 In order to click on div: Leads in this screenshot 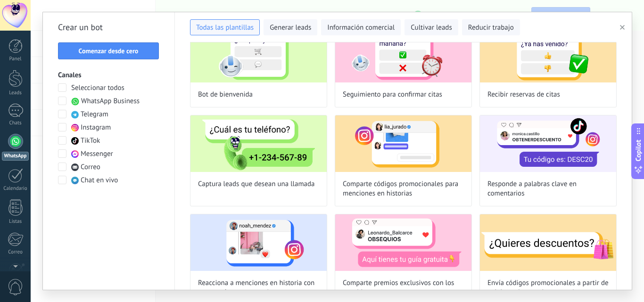, I will do `click(16, 93)`.